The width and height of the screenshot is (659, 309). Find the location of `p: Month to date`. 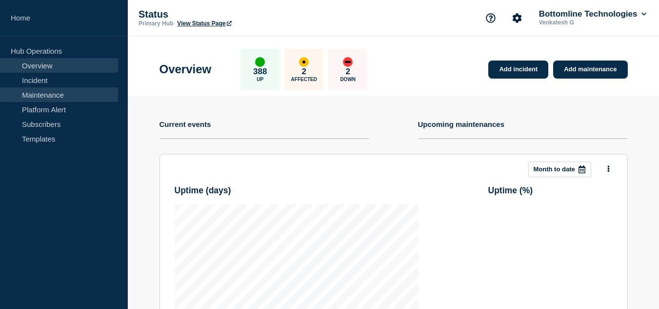

p: Month to date is located at coordinates (554, 169).